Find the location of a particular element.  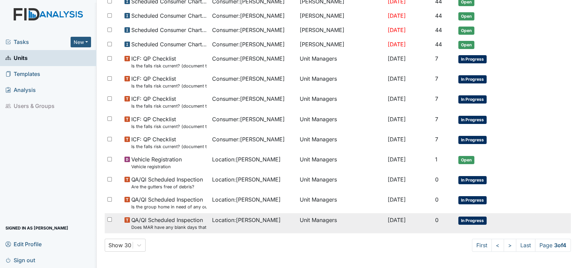

span: QA/QI Scheduled Inspection Is the group home in need of any outside repairs (paint, gutters, pres... is located at coordinates (169, 203).